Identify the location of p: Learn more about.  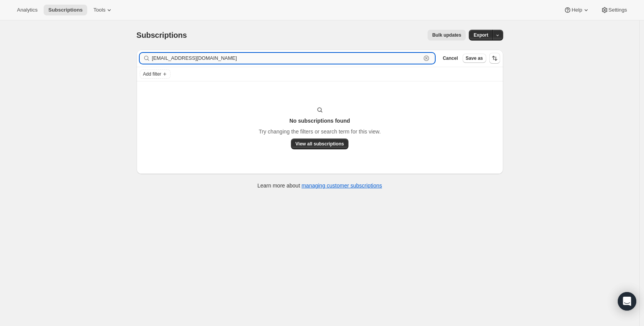
(319, 186).